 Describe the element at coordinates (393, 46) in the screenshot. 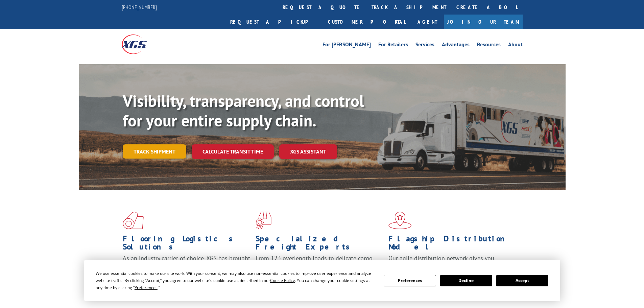

I see `a: For Retailers` at that location.